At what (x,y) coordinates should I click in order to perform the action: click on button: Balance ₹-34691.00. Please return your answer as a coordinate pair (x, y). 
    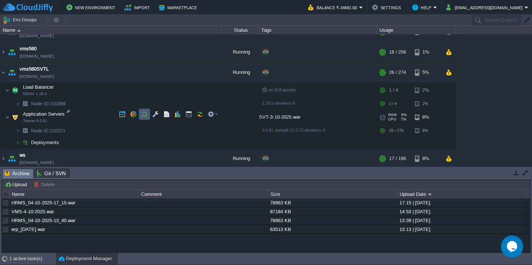
    Looking at the image, I should click on (334, 7).